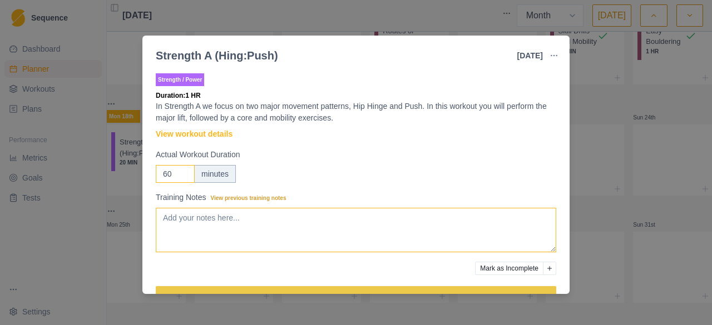  I want to click on span: View previous training notes, so click(249, 198).